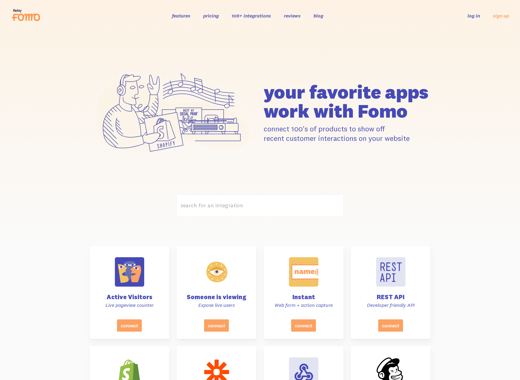 This screenshot has width=520, height=380. I want to click on p: Developer friendly API, so click(391, 305).